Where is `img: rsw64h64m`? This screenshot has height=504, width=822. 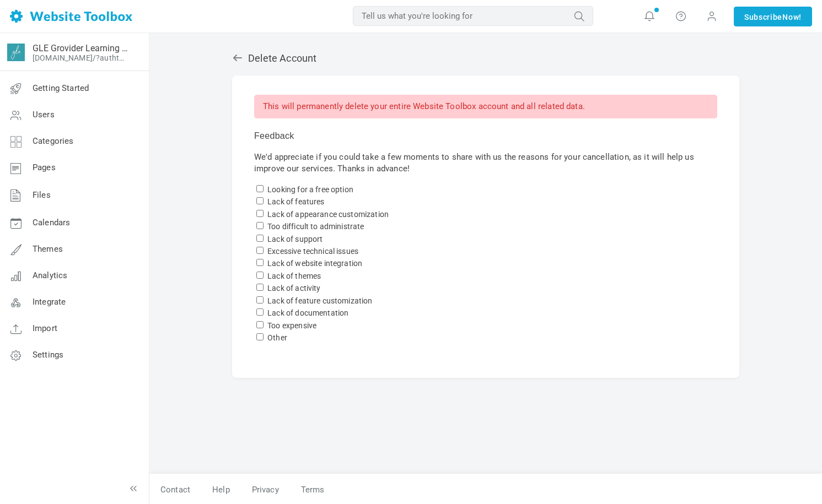 img: rsw64h64m is located at coordinates (16, 53).